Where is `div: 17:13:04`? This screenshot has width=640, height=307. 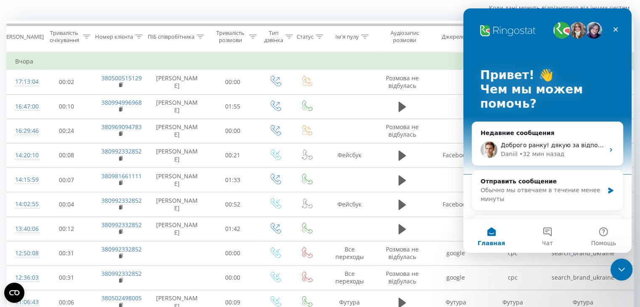 div: 17:13:04 is located at coordinates (24, 82).